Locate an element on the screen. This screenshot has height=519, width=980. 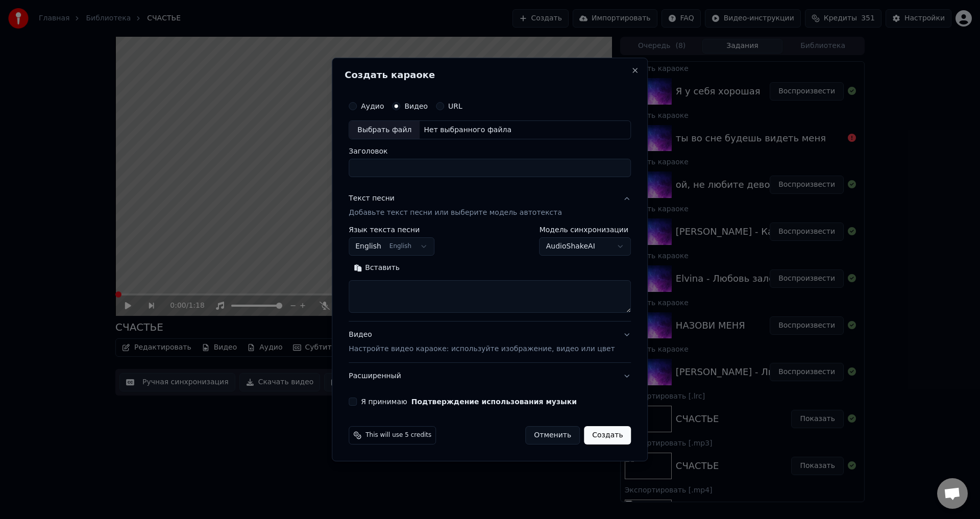
div: Текст песни is located at coordinates (371, 199).